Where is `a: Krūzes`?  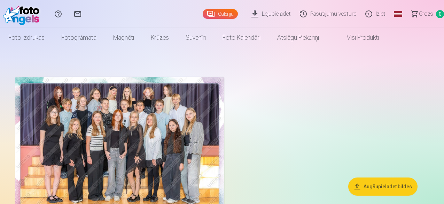
a: Krūzes is located at coordinates (160, 38).